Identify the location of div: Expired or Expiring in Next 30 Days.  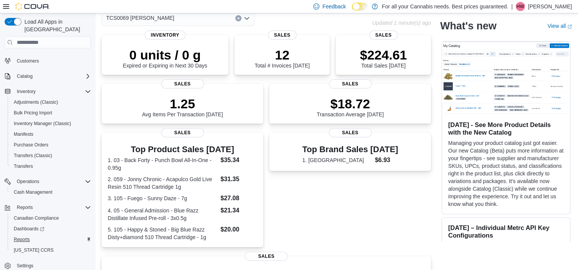
(165, 58).